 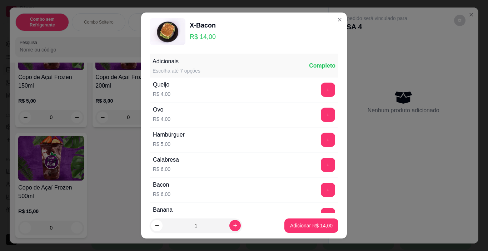 What do you see at coordinates (161, 85) in the screenshot?
I see `div: Queijo` at bounding box center [161, 85].